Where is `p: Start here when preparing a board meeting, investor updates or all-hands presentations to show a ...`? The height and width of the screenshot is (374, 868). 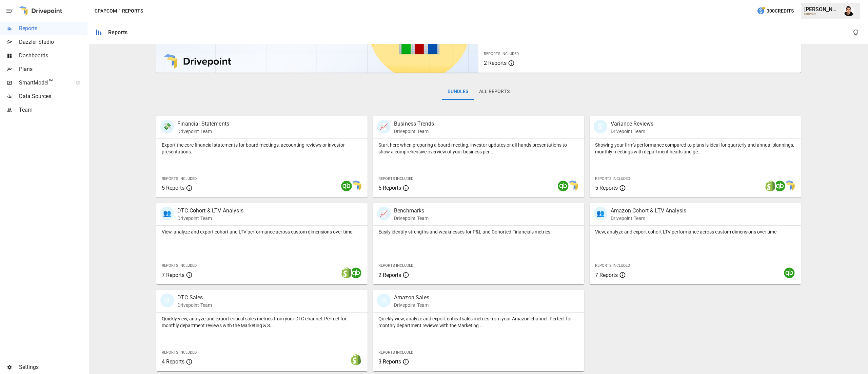
p: Start here when preparing a board meeting, investor updates or all-hands presentations to show a ... is located at coordinates (478, 148).